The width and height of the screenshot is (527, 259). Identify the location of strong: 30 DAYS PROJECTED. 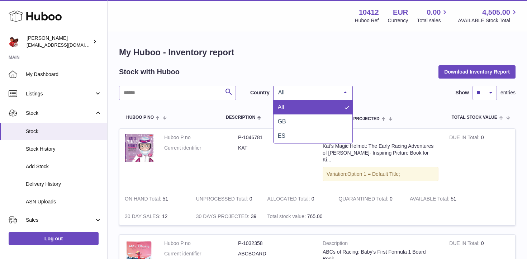
(223, 217).